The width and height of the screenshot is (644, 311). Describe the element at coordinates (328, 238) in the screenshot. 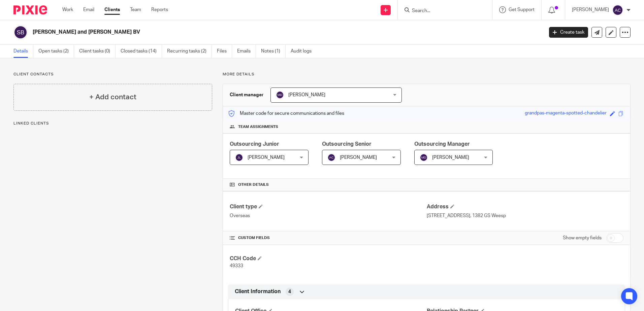

I see `h4: CUSTOM FIELDS` at that location.